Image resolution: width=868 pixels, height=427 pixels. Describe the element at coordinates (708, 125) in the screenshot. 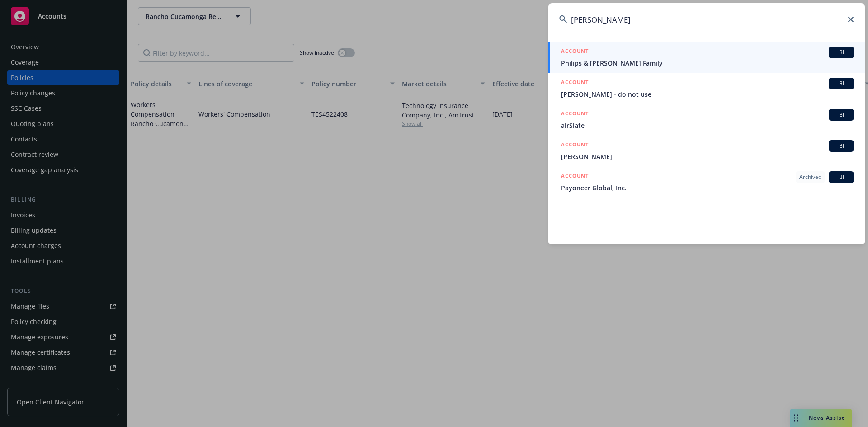

I see `span: airSlate` at that location.